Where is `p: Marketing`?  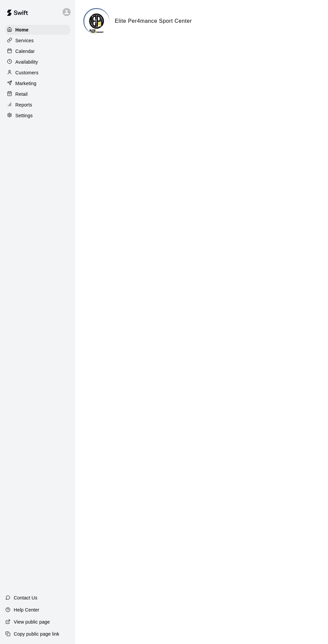 p: Marketing is located at coordinates (26, 83).